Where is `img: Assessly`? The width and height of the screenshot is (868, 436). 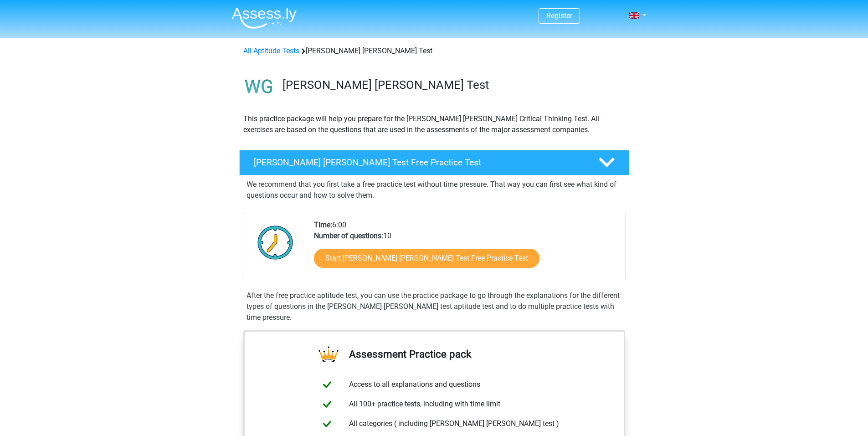 img: Assessly is located at coordinates (264, 17).